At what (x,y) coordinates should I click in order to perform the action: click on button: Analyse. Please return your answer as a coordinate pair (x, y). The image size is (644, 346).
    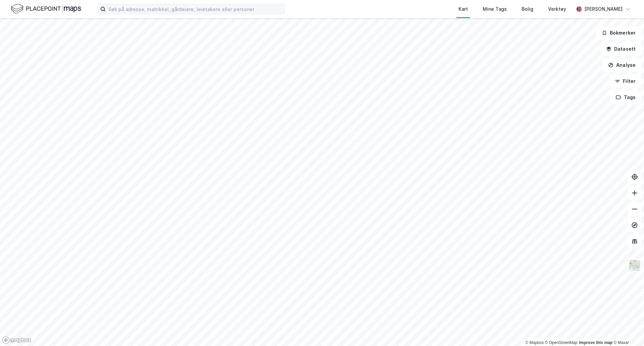
    Looking at the image, I should click on (622, 65).